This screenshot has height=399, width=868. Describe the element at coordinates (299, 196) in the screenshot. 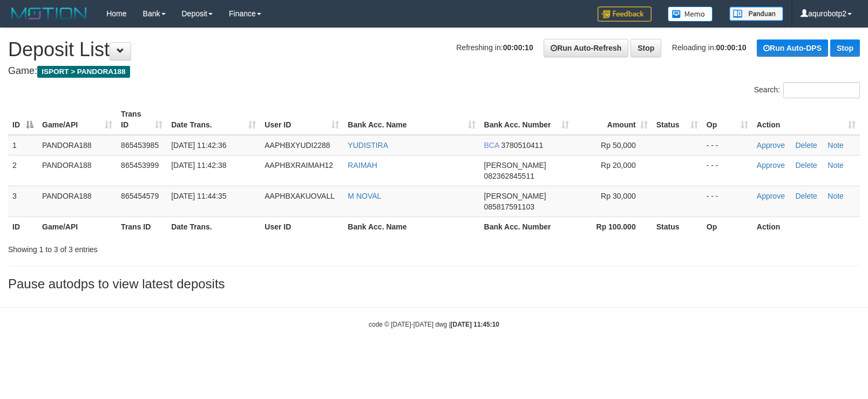

I see `span: AAPHBXAKUOVALL` at that location.